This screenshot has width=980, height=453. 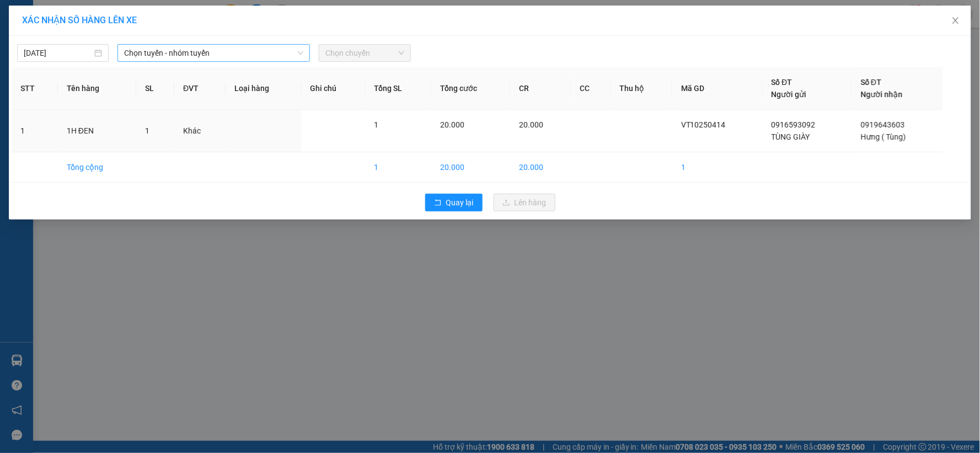 What do you see at coordinates (199, 131) in the screenshot?
I see `td: Khác` at bounding box center [199, 131].